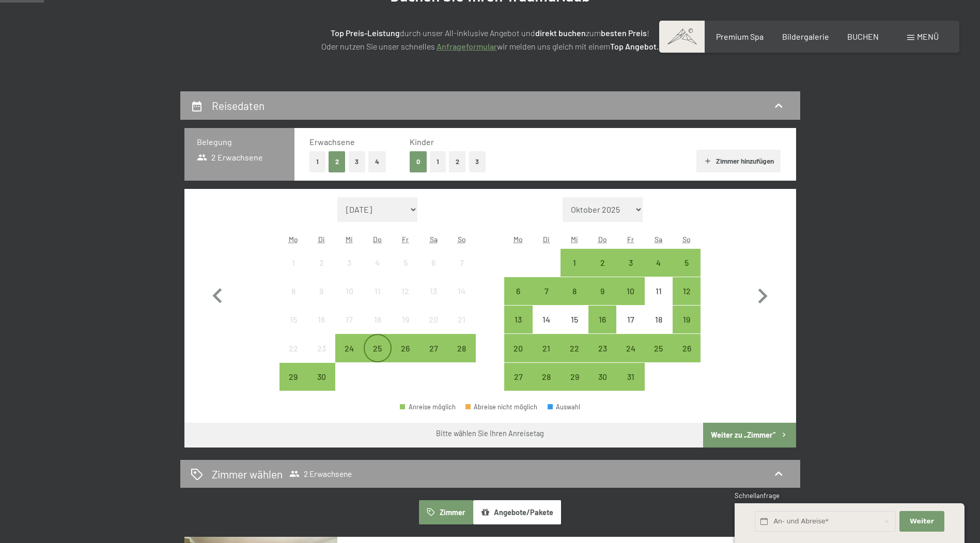  I want to click on span: 2 Erwachsene, so click(320, 473).